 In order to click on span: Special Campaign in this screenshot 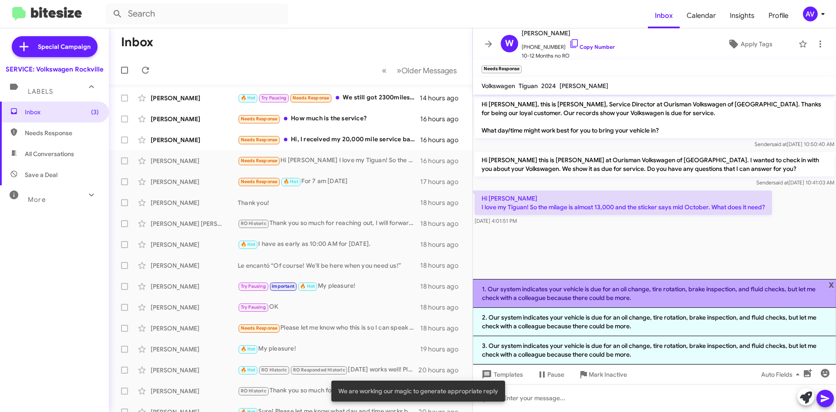, I will do `click(64, 47)`.